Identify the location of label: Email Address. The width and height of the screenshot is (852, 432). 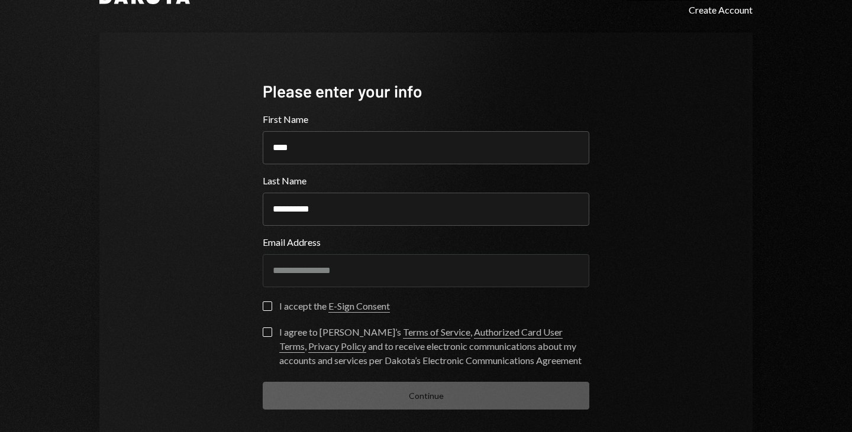
(426, 243).